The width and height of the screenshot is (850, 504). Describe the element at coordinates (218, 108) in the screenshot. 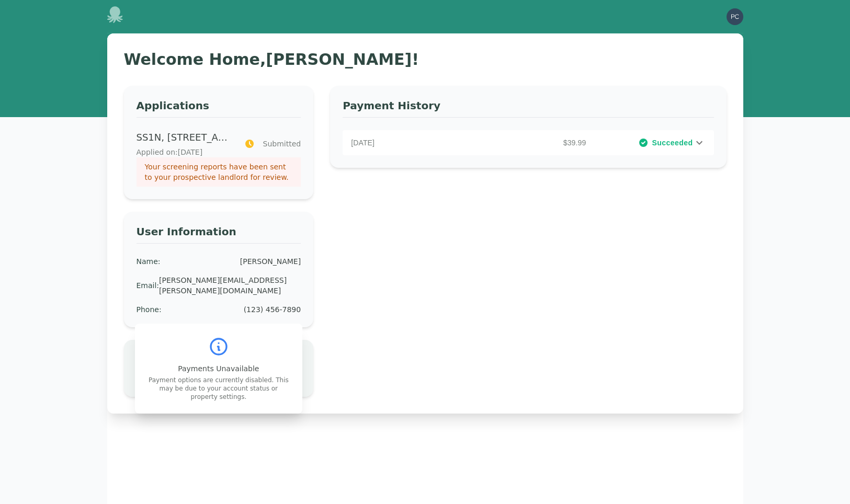

I see `h3: Applications` at that location.